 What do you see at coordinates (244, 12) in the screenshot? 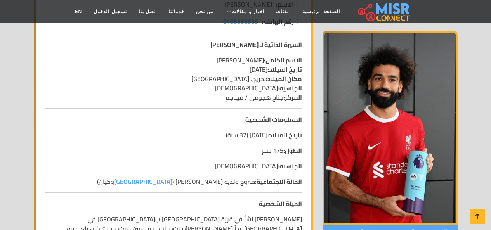
I see `a: اخبار و مقالات` at bounding box center [244, 12].